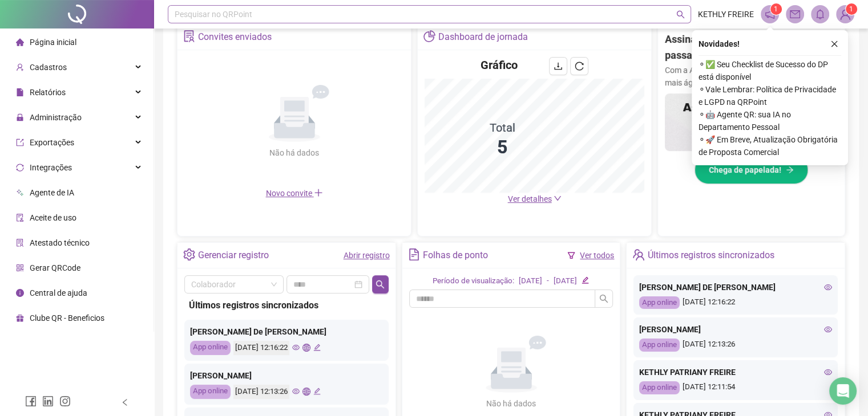 The image size is (868, 416). What do you see at coordinates (571, 256) in the screenshot?
I see `span: filter` at bounding box center [571, 256].